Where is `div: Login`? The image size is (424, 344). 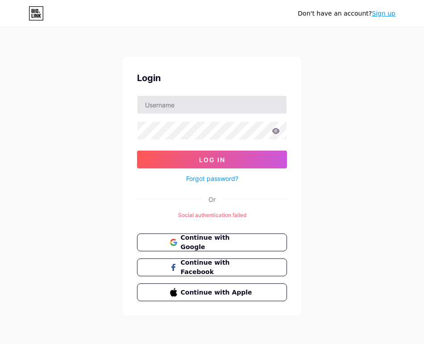
div: Login is located at coordinates (212, 78).